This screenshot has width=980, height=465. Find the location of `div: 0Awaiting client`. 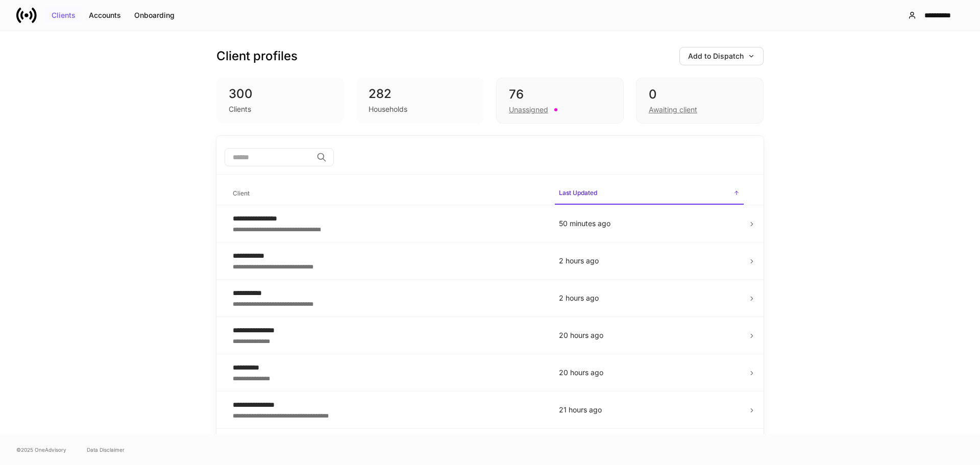

div: 0Awaiting client is located at coordinates (700, 101).